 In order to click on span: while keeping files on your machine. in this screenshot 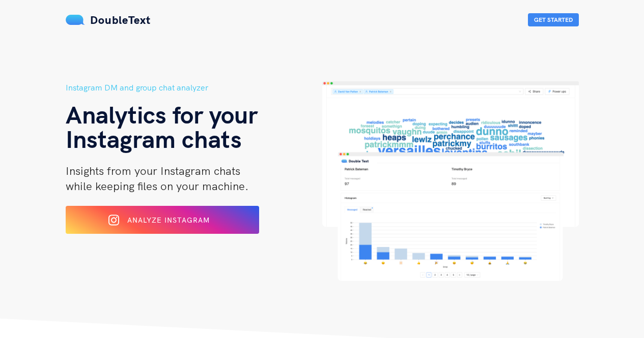, I will do `click(157, 186)`.